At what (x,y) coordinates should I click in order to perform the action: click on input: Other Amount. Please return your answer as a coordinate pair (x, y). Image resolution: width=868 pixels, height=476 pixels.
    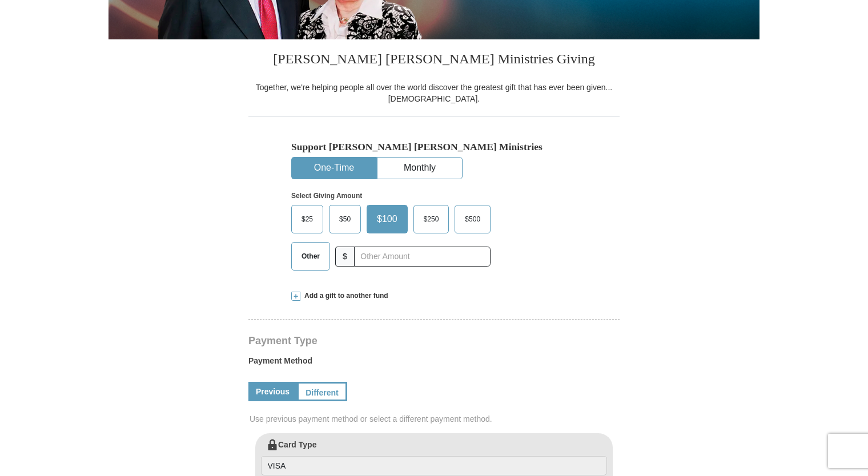
    Looking at the image, I should click on (422, 256).